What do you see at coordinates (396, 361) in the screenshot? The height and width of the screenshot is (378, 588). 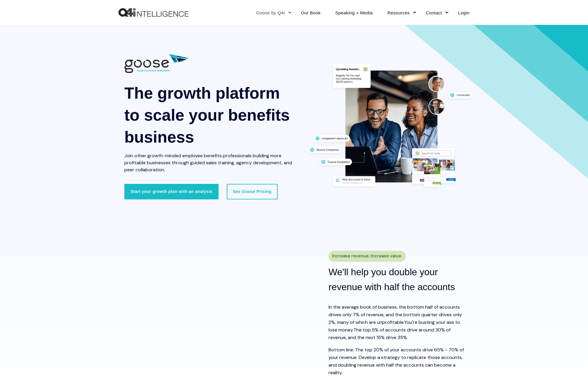 I see `span: Bottom line: The top 20% of your accounts drive 65% - 70% of your revenue. Develop a strategy to ...` at bounding box center [396, 361].